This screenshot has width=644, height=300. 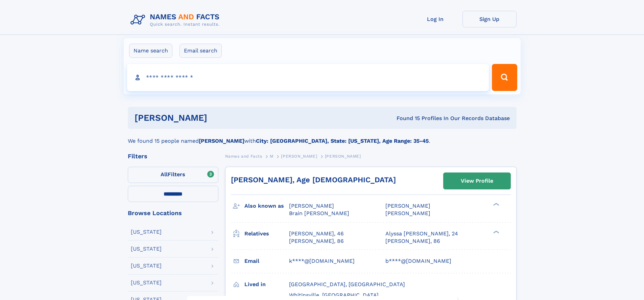 What do you see at coordinates (272, 156) in the screenshot?
I see `span: M` at bounding box center [272, 156].